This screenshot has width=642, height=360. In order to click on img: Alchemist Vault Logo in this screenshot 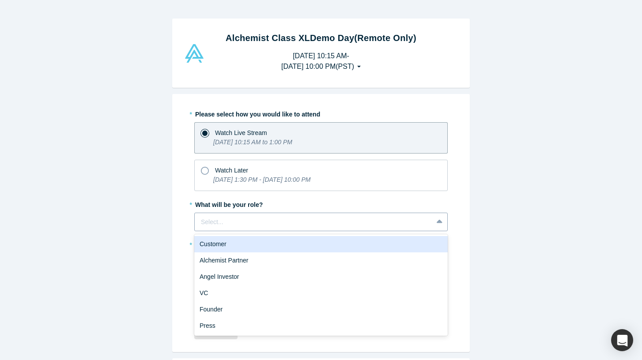, I will do `click(194, 53)`.